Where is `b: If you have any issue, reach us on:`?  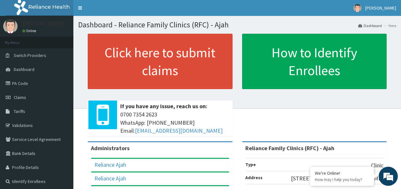 b: If you have any issue, reach us on: is located at coordinates (164, 106).